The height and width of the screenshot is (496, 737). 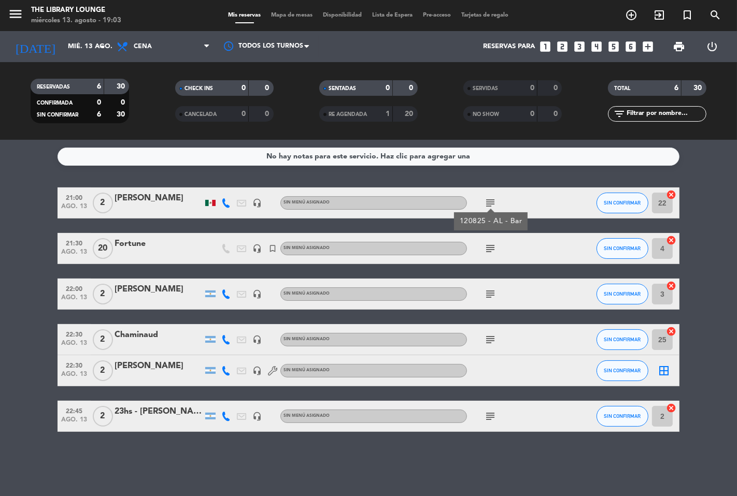 I want to click on div: No hay notas para este servicio. Haz clic para agregar una, so click(x=368, y=157).